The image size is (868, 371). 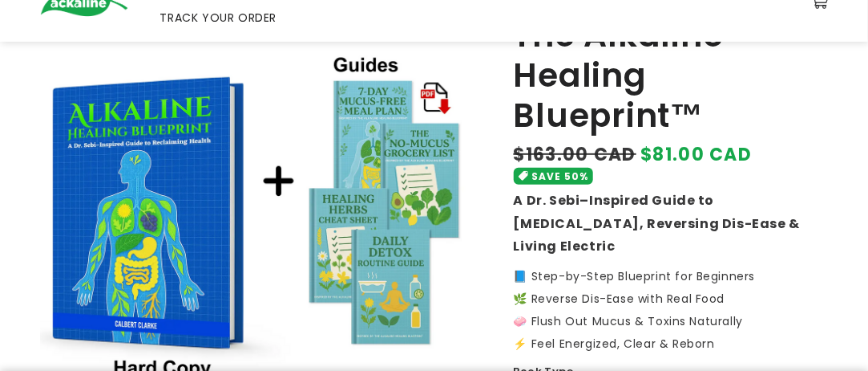 What do you see at coordinates (671, 310) in the screenshot?
I see `p: 📘 Step-by-Step Blueprint for Beginners 🌿 Reverse Dis-Ease with Real Food 🧼 Flush Out Mucus & Toxi...` at bounding box center [671, 310].